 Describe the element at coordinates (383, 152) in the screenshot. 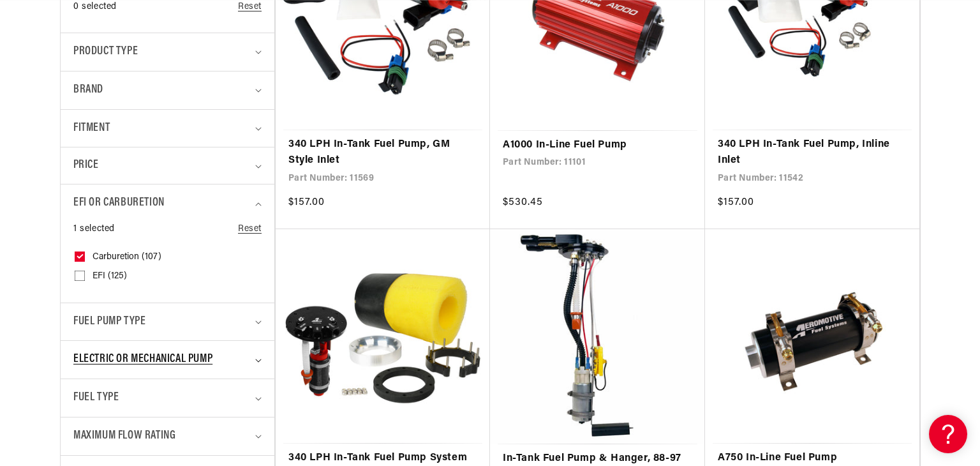

I see `a: 340 LPH In-Tank Fuel Pump, GM Style Inlet` at that location.